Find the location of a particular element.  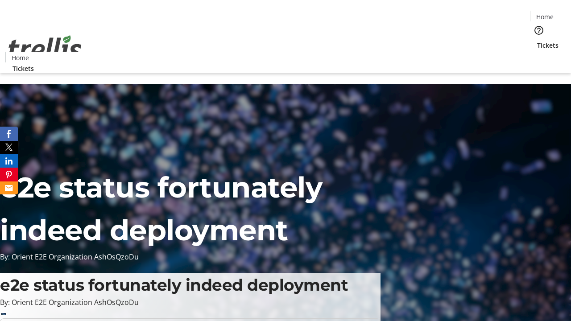

button: Cart is located at coordinates (539, 59).